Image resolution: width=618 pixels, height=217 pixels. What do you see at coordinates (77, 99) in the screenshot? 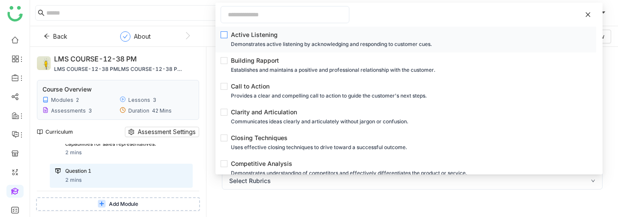
I see `div: 2` at bounding box center [77, 99].